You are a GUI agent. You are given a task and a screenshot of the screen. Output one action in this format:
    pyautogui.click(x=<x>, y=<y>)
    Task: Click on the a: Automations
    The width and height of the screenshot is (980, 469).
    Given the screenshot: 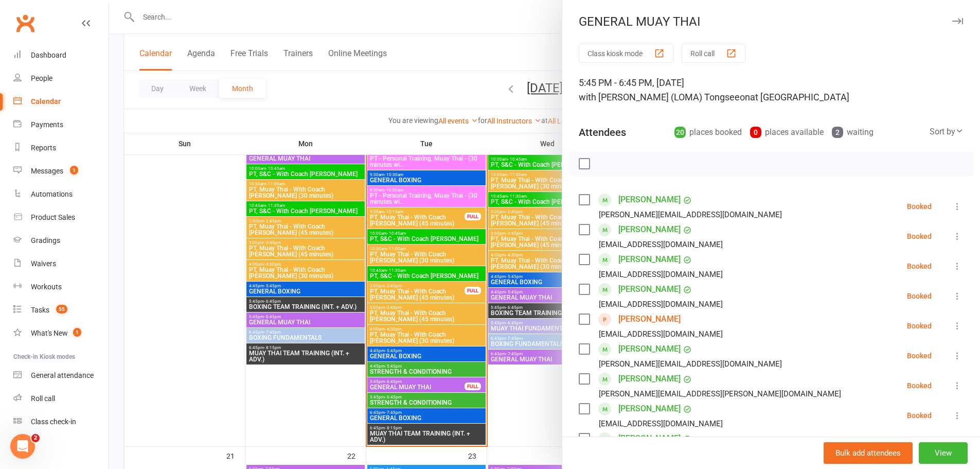 What is the action you would take?
    pyautogui.click(x=61, y=194)
    